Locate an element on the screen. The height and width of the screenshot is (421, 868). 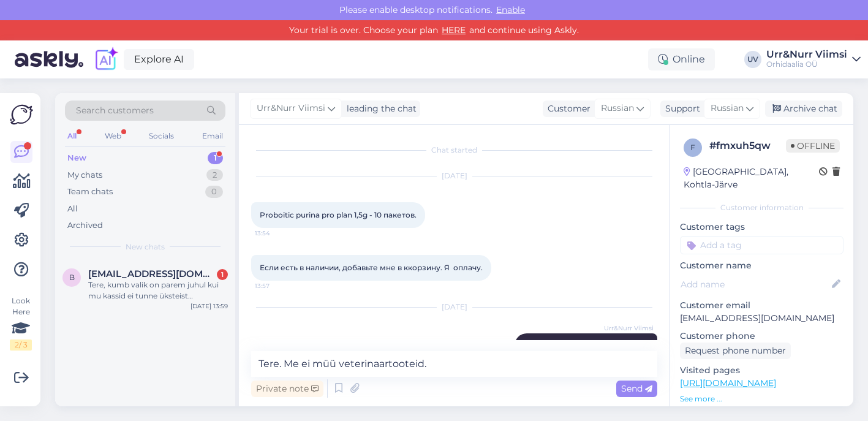
div: Archive chat is located at coordinates (804, 109).